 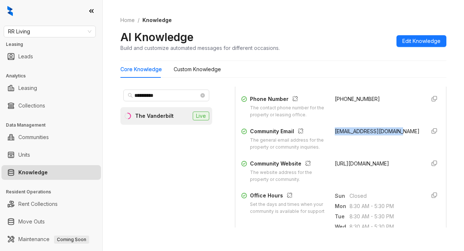 I want to click on span: Wed, so click(x=342, y=227).